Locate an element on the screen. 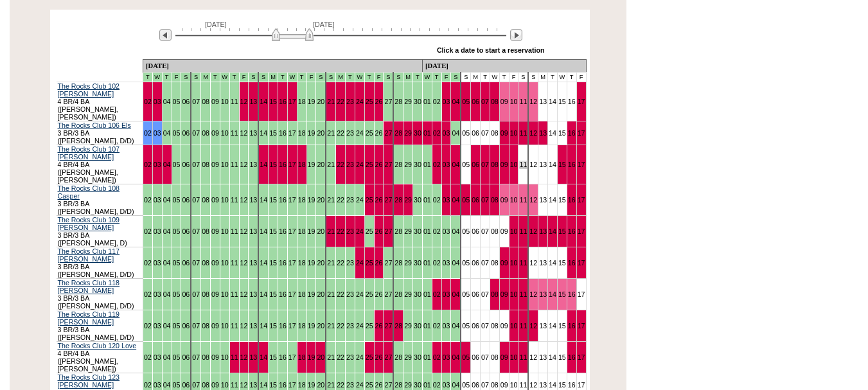 The image size is (868, 390). a: 18 is located at coordinates (302, 102).